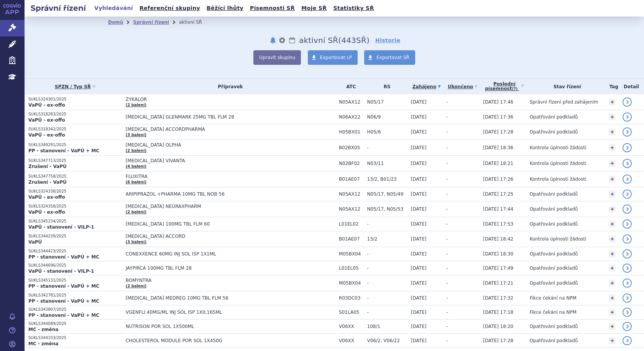 The image size is (644, 351). What do you see at coordinates (354, 8) in the screenshot?
I see `a: Statistiky SŘ` at bounding box center [354, 8].